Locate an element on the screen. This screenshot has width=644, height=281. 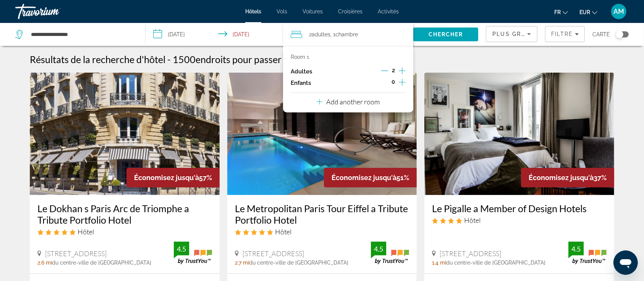
button: Toggle map is located at coordinates (619, 34).